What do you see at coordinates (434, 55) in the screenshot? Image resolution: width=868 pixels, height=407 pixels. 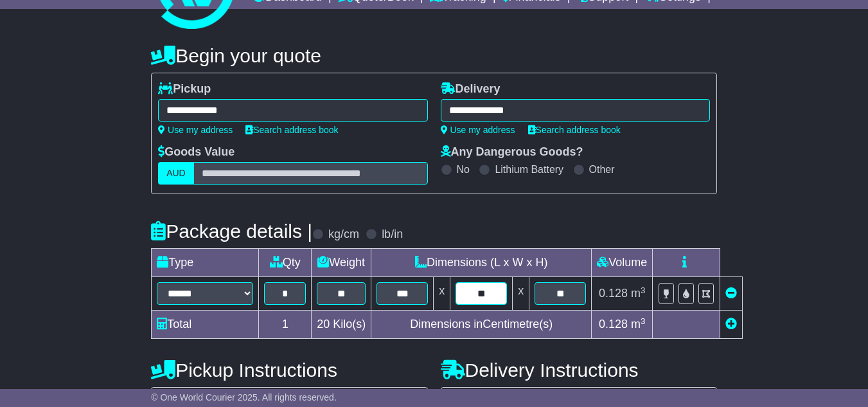 I see `h4: Begin your quote` at bounding box center [434, 55].